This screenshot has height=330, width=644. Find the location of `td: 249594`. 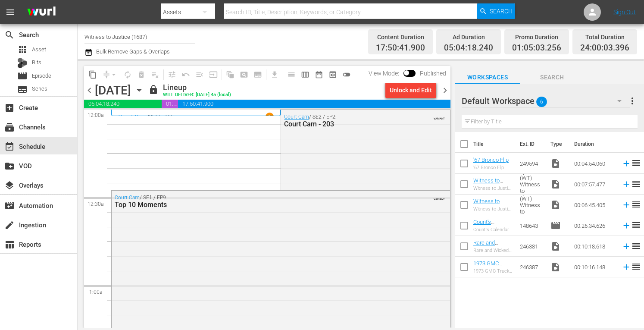

td: 249594 is located at coordinates (532, 163).